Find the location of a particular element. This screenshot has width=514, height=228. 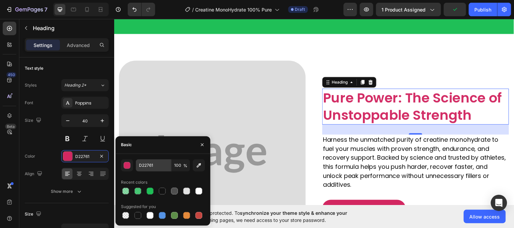

div: Basic is located at coordinates (126, 145).